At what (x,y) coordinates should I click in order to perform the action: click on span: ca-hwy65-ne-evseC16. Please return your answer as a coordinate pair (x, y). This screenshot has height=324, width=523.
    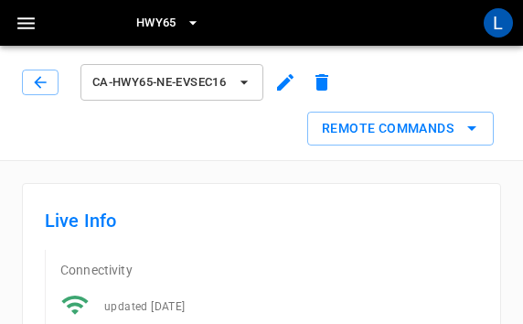
    Looking at the image, I should click on (160, 82).